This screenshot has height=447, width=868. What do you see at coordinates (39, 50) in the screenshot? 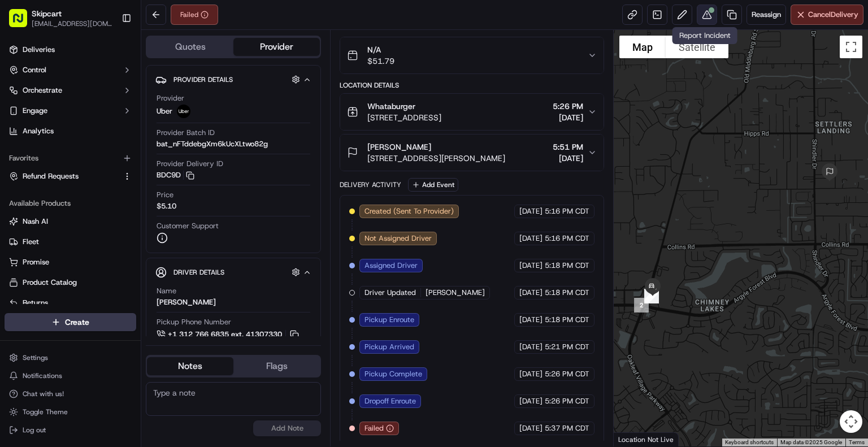
I see `span: Deliveries` at bounding box center [39, 50].